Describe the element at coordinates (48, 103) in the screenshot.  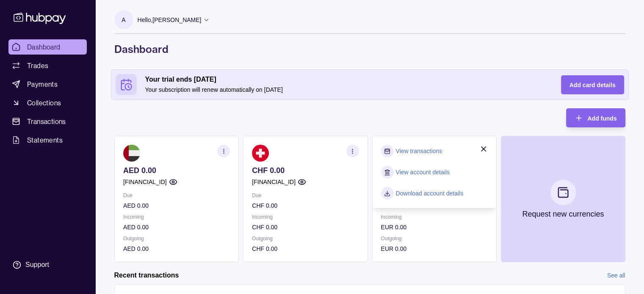
I see `a: Collections` at that location.